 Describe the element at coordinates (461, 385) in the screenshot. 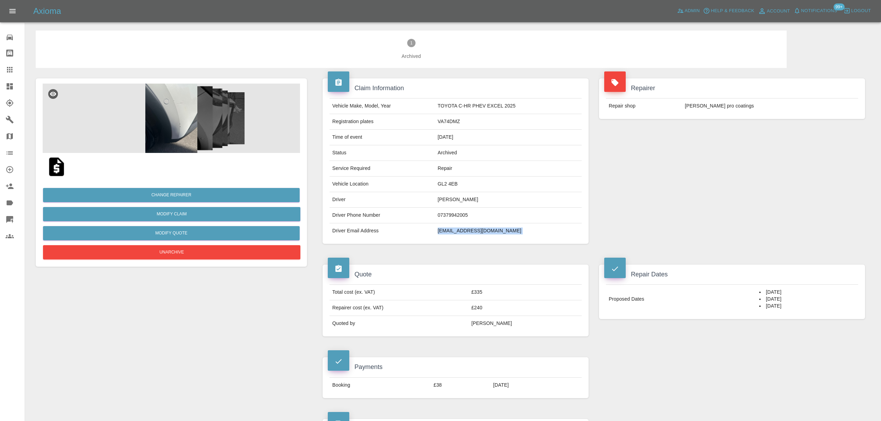

I see `td: £38` at that location.